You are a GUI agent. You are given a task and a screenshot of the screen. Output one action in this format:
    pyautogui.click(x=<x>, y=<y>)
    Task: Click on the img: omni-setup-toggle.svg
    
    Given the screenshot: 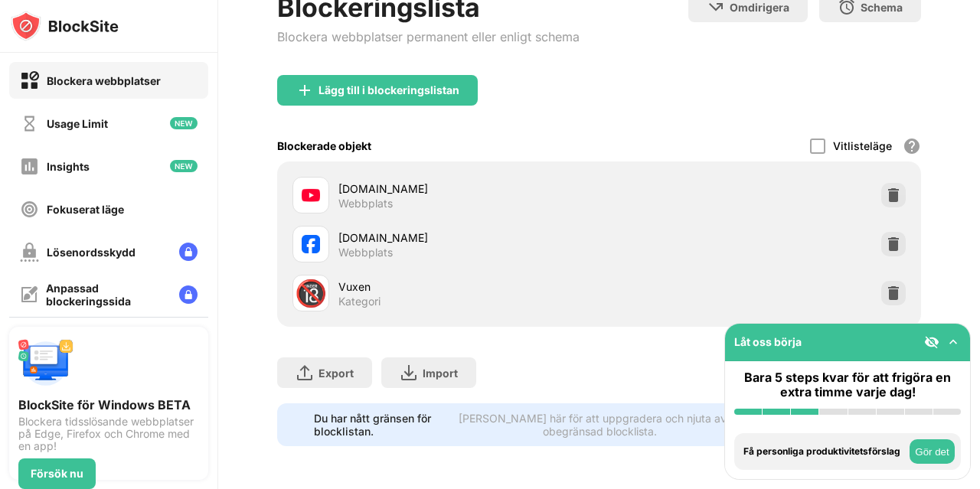 What is the action you would take?
    pyautogui.click(x=953, y=343)
    